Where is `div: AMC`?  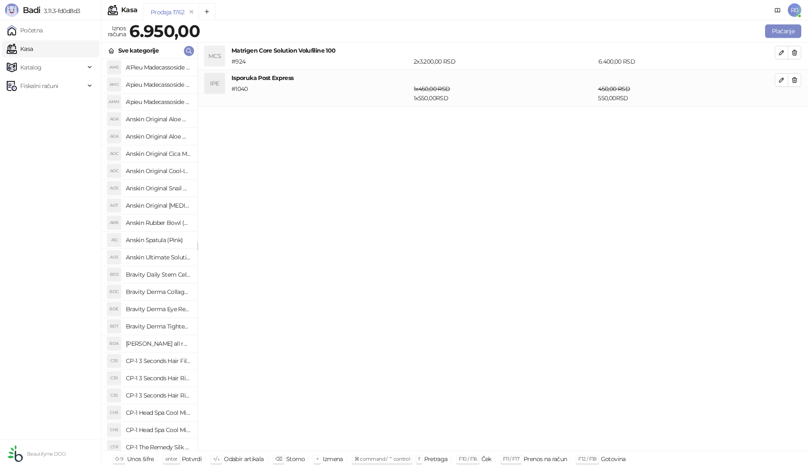
div: AMC is located at coordinates (114, 85).